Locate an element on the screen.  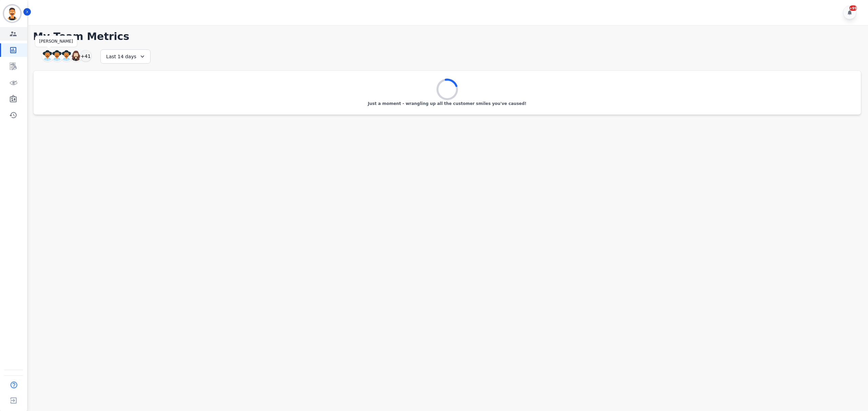
div: Last 14 days is located at coordinates (126, 56).